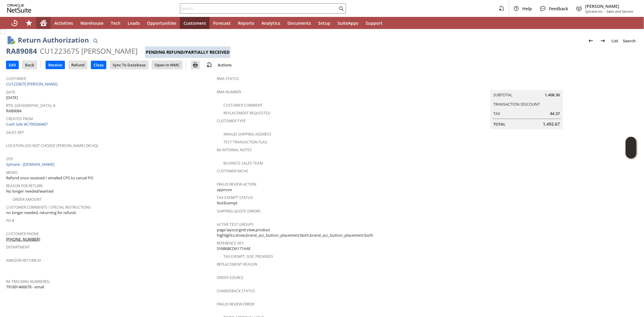  What do you see at coordinates (18, 247) in the screenshot?
I see `a: Department` at bounding box center [18, 247].